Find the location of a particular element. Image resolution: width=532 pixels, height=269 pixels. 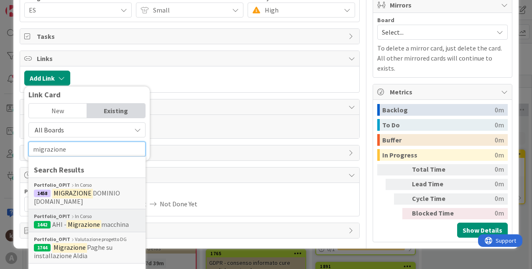

div: Cycle Time is located at coordinates (435, 199).